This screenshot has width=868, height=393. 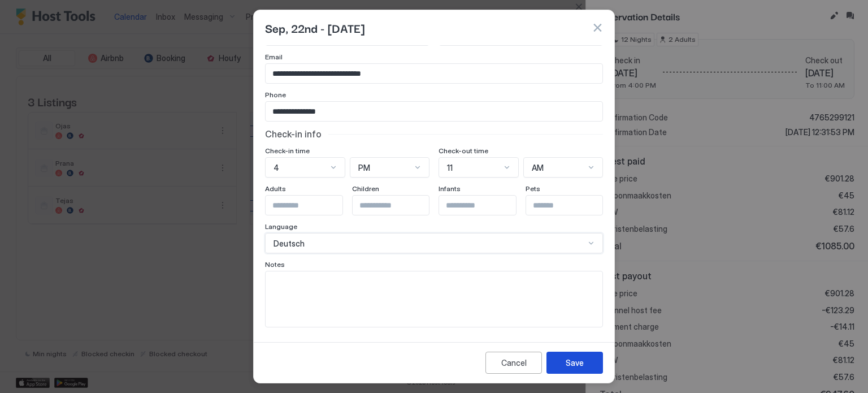 I want to click on span: Check-out time, so click(x=463, y=151).